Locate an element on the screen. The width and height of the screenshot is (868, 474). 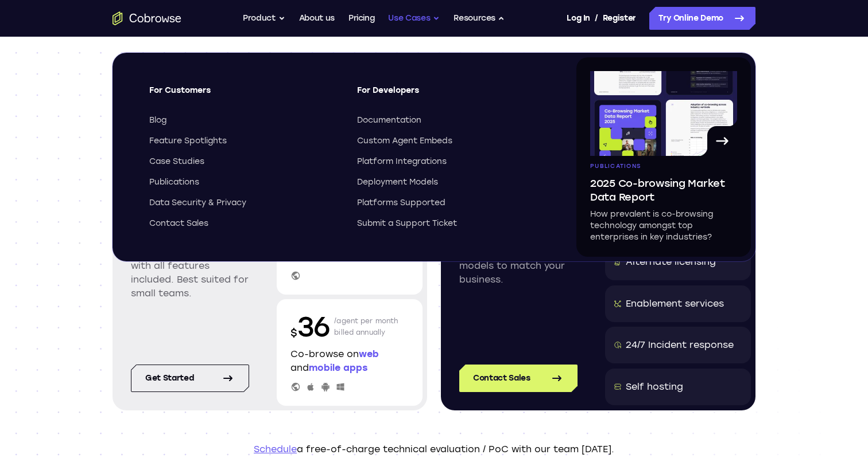
span: 2025 Co-browsing Market Data Report is located at coordinates (664, 190).